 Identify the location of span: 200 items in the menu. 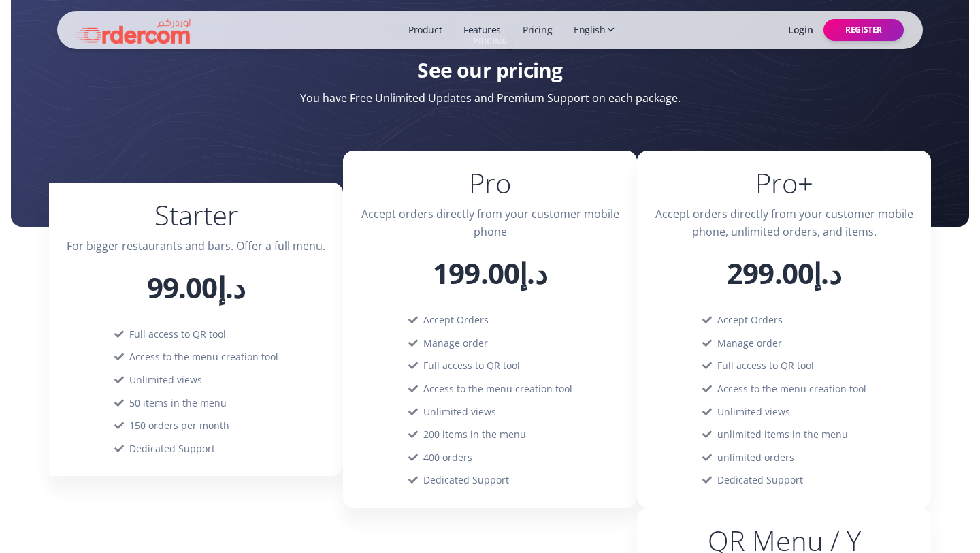
(474, 433).